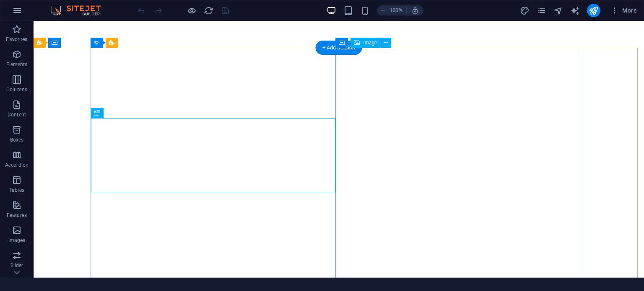 The image size is (644, 291). What do you see at coordinates (17, 165) in the screenshot?
I see `p: Accordion` at bounding box center [17, 165].